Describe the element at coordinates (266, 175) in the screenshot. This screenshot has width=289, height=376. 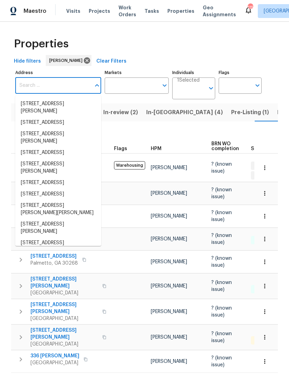
I see `span: 1 Accepted` at that location.